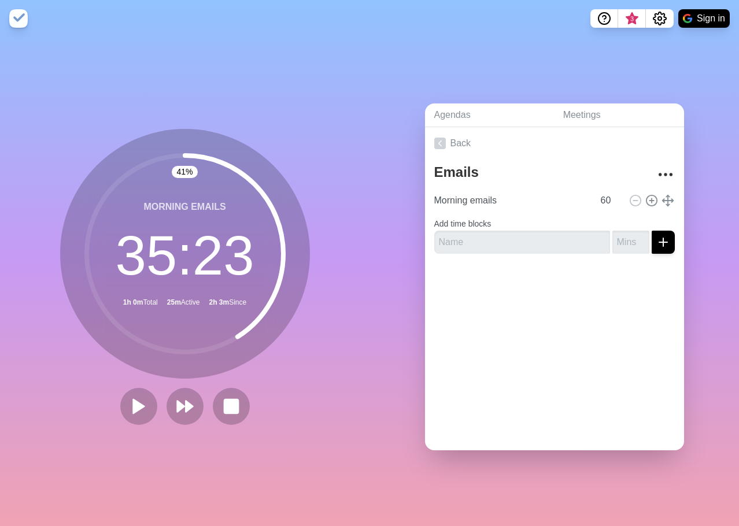 Image resolution: width=739 pixels, height=526 pixels. I want to click on a: Agendas, so click(489, 115).